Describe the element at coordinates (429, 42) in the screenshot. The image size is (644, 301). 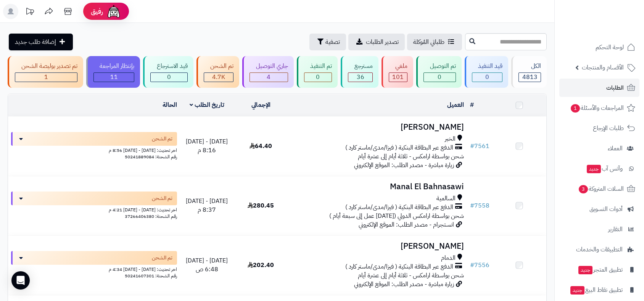
I see `span: طلباتي المُوكلة` at that location.